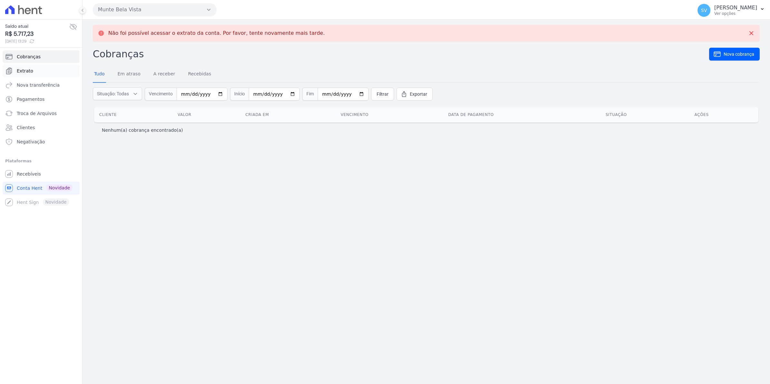  What do you see at coordinates (735, 14) in the screenshot?
I see `p: Ver opções` at bounding box center [735, 14].